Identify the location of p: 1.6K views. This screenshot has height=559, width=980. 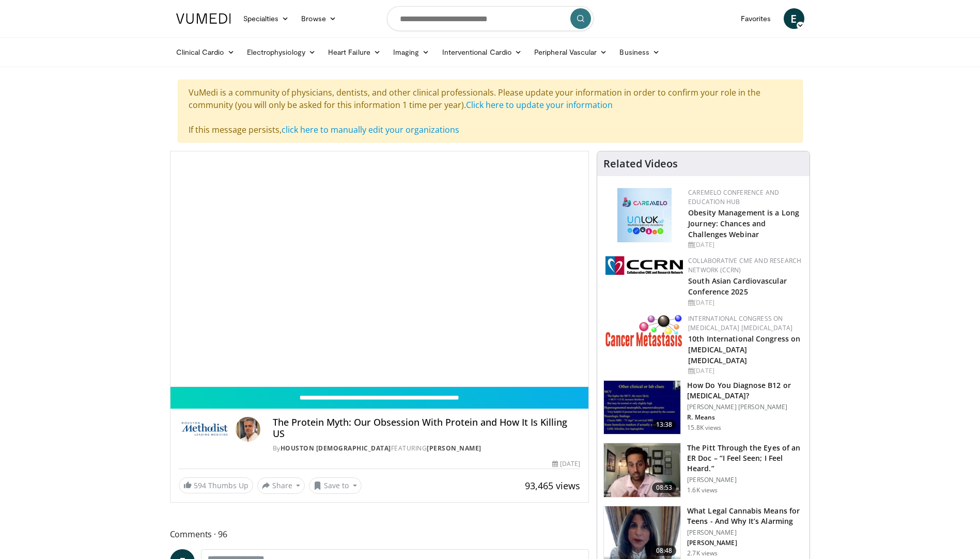
(702, 490).